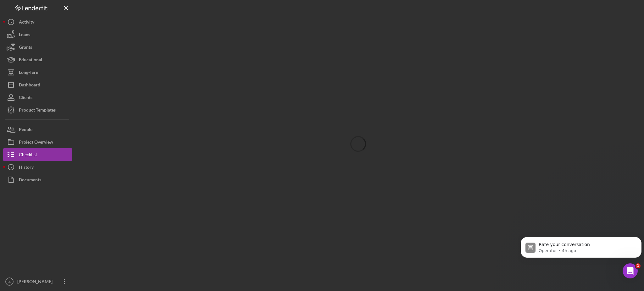 Image resolution: width=644 pixels, height=291 pixels. Describe the element at coordinates (37, 111) in the screenshot. I see `div: Product Templates` at that location.